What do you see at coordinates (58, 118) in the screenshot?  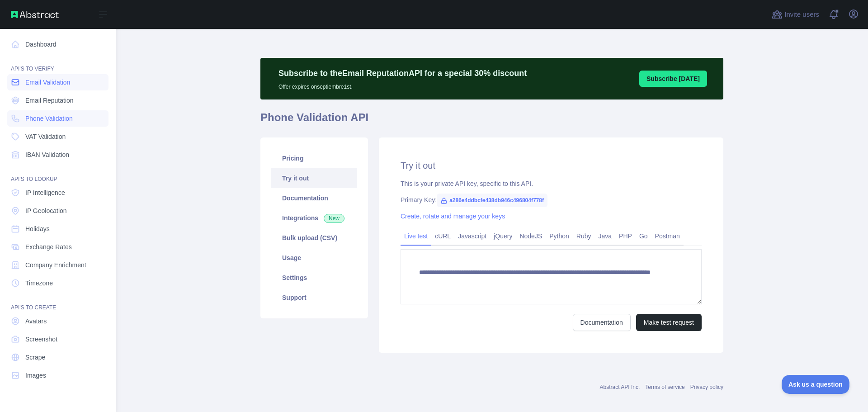 I see `a: Phone Validation` at bounding box center [58, 118].